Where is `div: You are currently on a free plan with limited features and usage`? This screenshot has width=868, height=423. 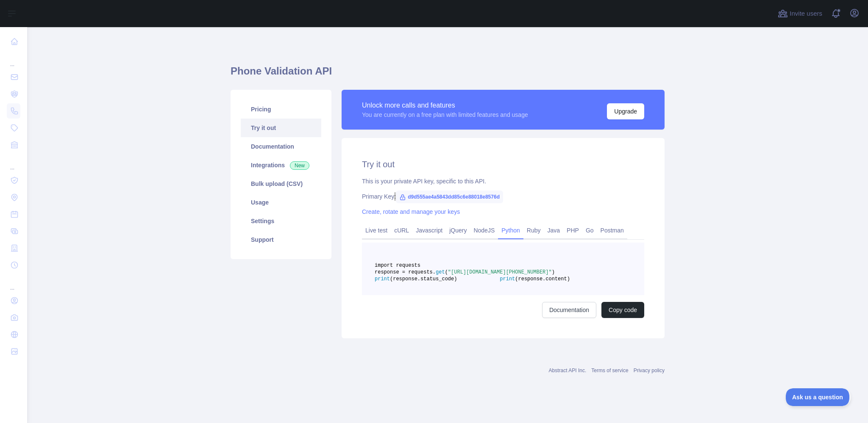
div: You are currently on a free plan with limited features and usage is located at coordinates (445, 115).